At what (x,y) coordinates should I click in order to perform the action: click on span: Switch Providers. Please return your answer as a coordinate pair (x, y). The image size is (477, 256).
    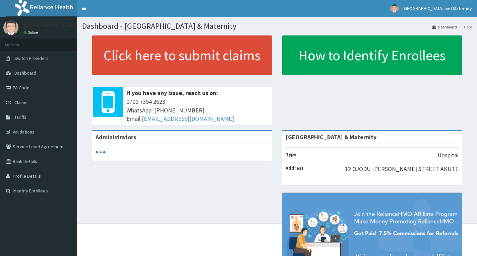
    Looking at the image, I should click on (31, 58).